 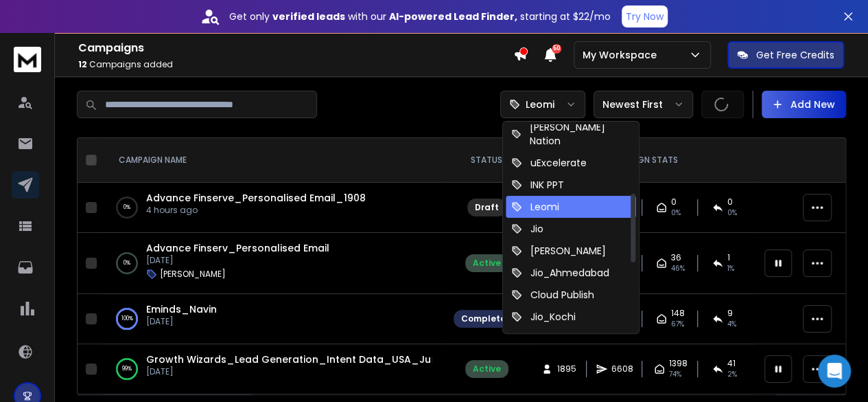 I want to click on button: Newest First, so click(x=643, y=105).